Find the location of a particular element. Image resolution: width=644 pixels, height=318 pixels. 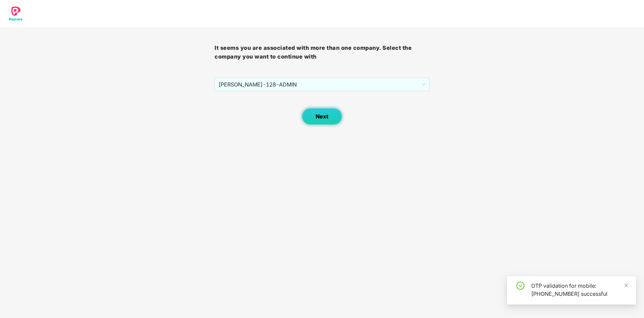

button: Next is located at coordinates (322, 116).